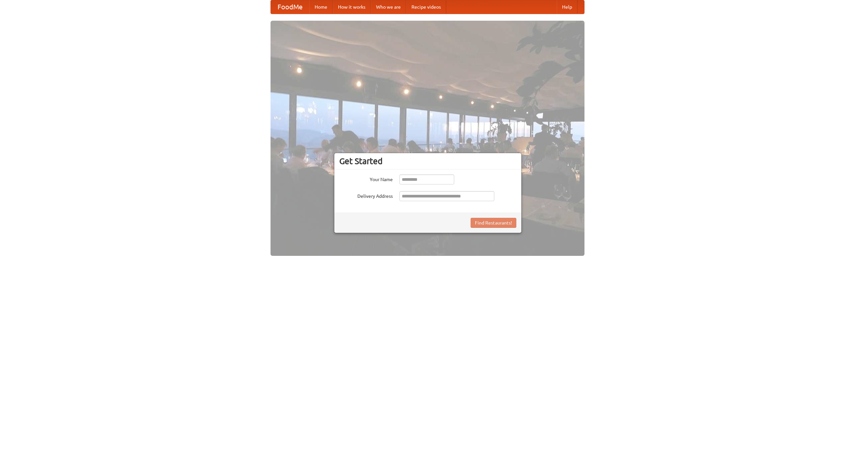  Describe the element at coordinates (290, 7) in the screenshot. I see `a: FoodMe` at that location.